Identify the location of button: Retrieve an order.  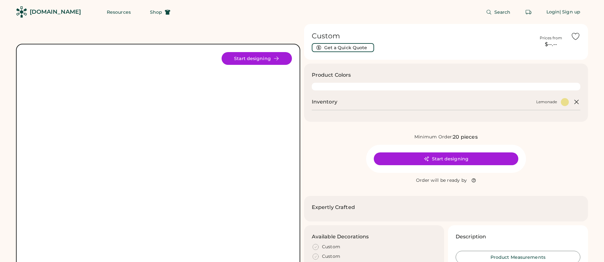
(529, 12).